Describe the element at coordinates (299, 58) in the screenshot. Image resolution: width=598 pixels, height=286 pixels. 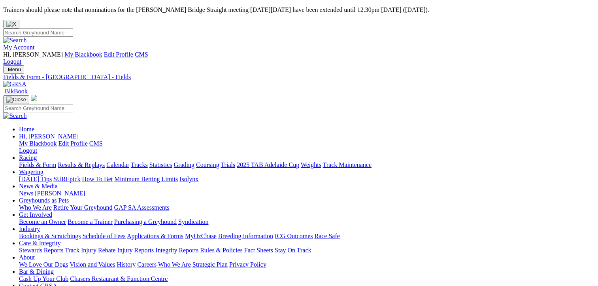
I see `div: My Account` at that location.